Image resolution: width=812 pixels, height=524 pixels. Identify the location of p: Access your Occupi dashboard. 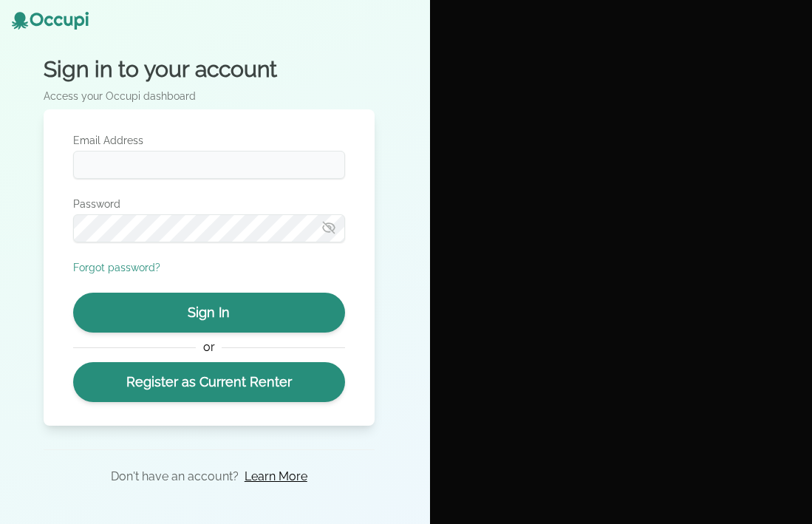
(209, 96).